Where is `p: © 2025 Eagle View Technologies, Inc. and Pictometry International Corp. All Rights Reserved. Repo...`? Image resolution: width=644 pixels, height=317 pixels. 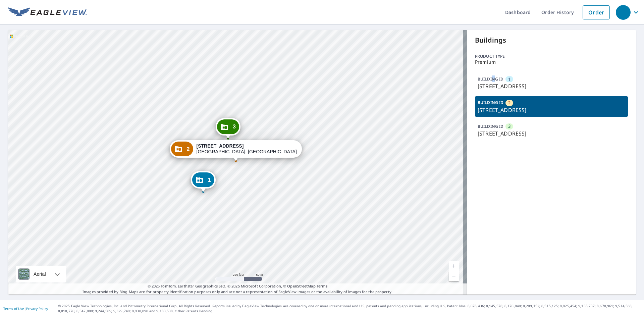
p: © 2025 Eagle View Technologies, Inc. and Pictometry International Corp. All Rights Reserved. Repo... is located at coordinates (349, 309).